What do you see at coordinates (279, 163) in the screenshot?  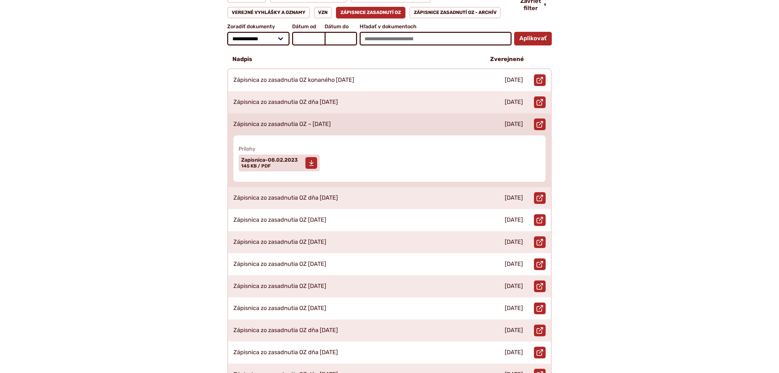 I see `a: Zapisnica-08.02.2023 145 KB / PDF` at bounding box center [279, 163].